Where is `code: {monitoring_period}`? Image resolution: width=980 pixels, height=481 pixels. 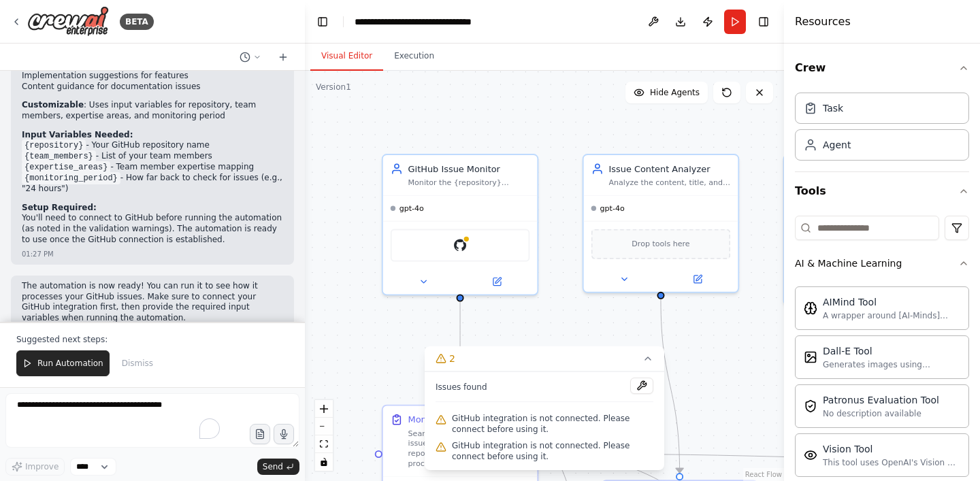
code: {monitoring_period} is located at coordinates (71, 178).